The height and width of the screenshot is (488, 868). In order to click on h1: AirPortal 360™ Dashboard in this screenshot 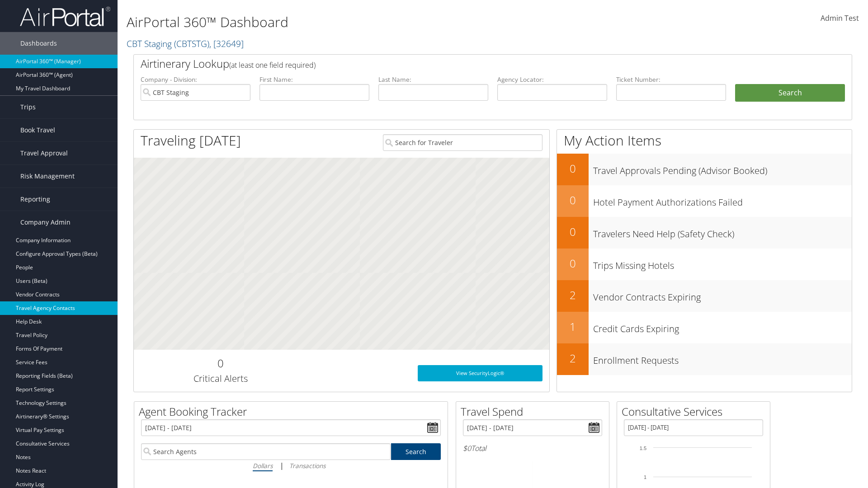, I will do `click(371, 22)`.